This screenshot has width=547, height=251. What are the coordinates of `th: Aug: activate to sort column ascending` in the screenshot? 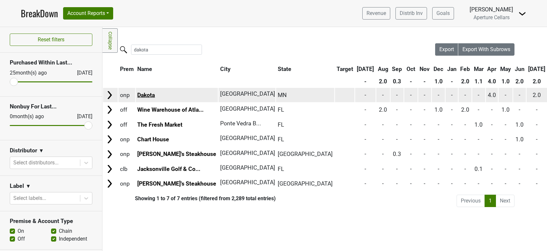 It's located at (383, 69).